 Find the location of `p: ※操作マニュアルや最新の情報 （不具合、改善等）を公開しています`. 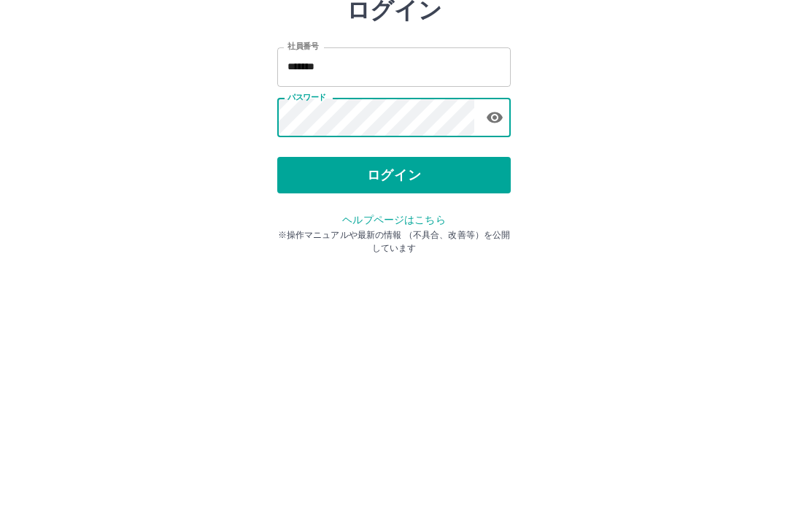

p: ※操作マニュアルや最新の情報 （不具合、改善等）を公開しています is located at coordinates (394, 337).